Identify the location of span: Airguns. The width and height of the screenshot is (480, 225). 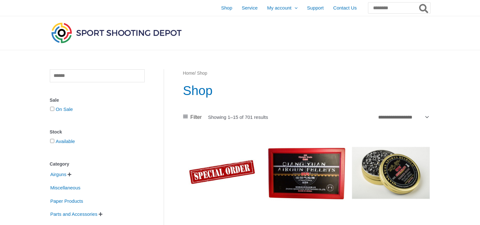
(58, 174).